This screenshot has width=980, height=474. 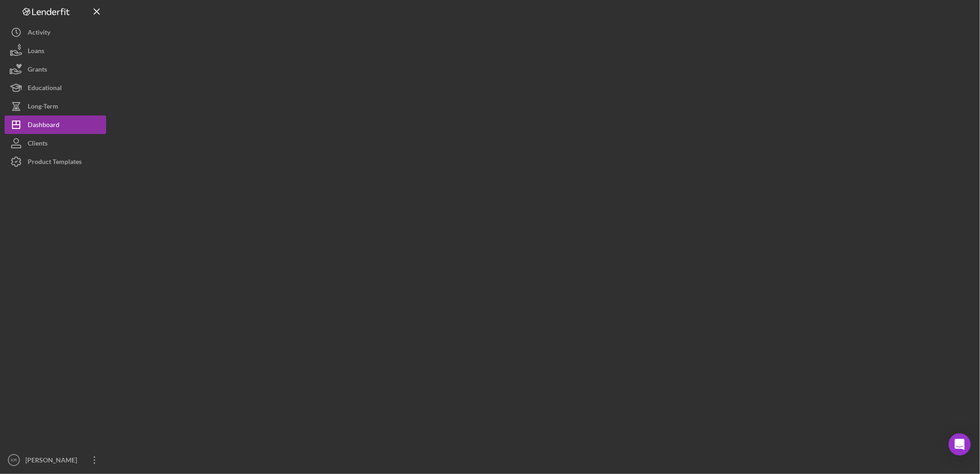 What do you see at coordinates (55, 106) in the screenshot?
I see `a: Long-Term` at bounding box center [55, 106].